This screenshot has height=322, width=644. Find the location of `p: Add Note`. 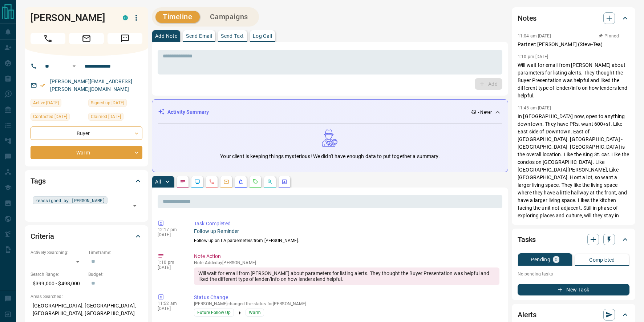

p: Add Note is located at coordinates (166, 36).